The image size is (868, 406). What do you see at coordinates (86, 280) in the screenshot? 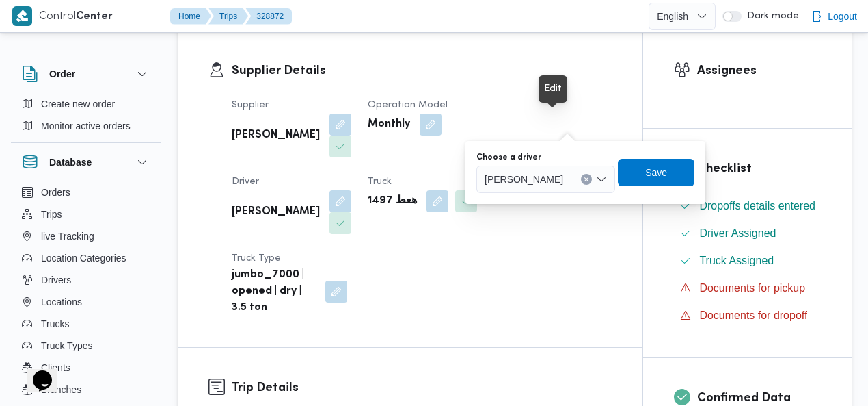
I see `button: Drivers` at bounding box center [86, 280].